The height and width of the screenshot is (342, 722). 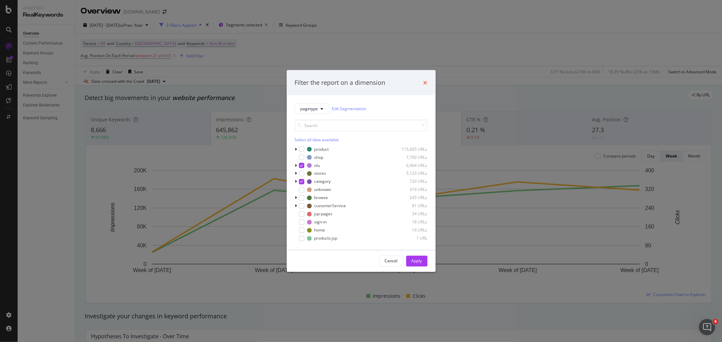 I want to click on div: 18 URLs, so click(x=411, y=222).